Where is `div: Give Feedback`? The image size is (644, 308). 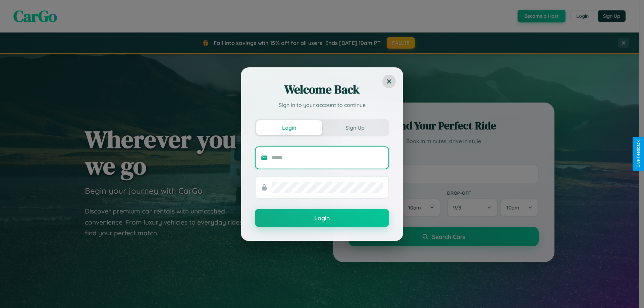
div: Give Feedback is located at coordinates (639, 154).